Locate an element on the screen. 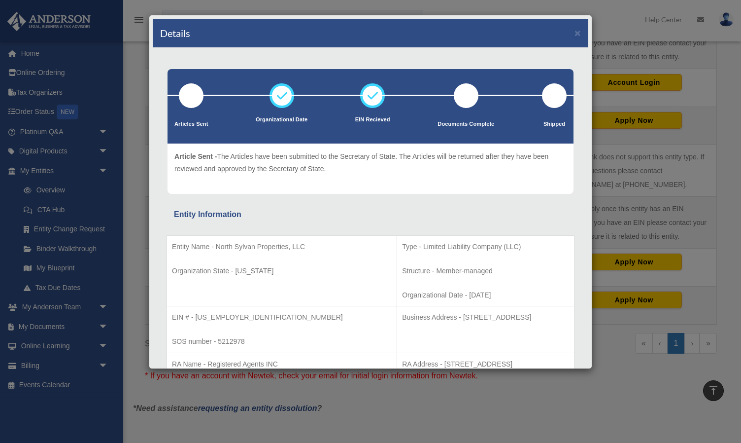 The image size is (741, 443). p: The Articles have been submitted to the Secretary of State. The Articles will be returned after t... is located at coordinates (371, 162).